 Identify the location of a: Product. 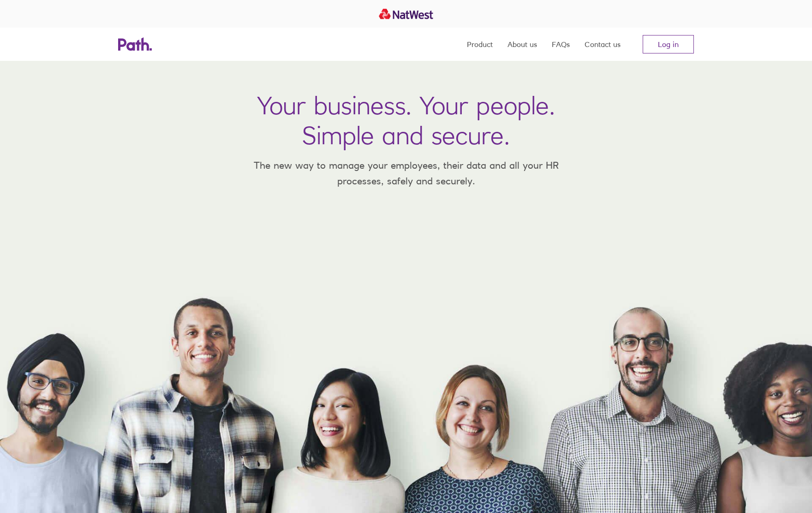
(480, 44).